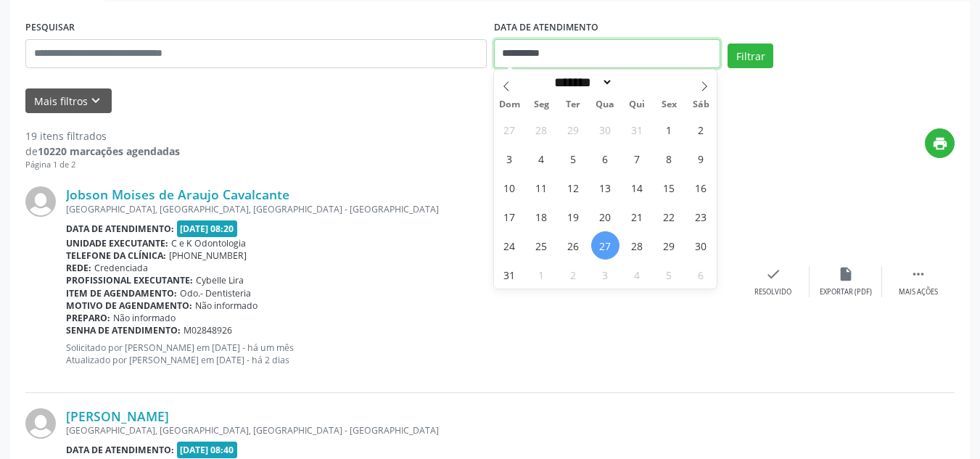 The height and width of the screenshot is (459, 980). What do you see at coordinates (103, 136) in the screenshot?
I see `div: 19 itens filtrados` at bounding box center [103, 136].